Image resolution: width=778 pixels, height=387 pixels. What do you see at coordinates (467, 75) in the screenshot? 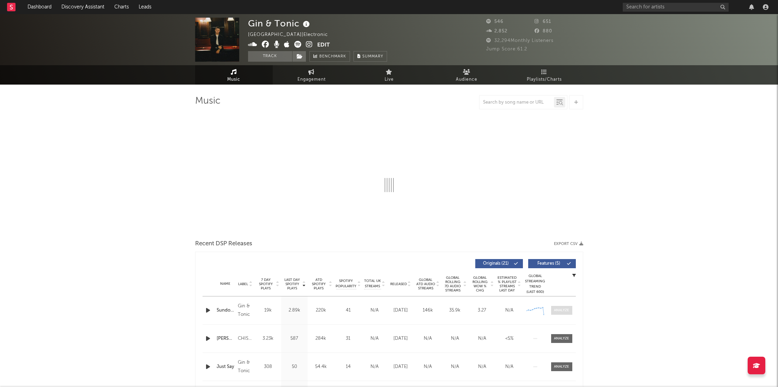
I see `a: Audience` at bounding box center [467, 75].